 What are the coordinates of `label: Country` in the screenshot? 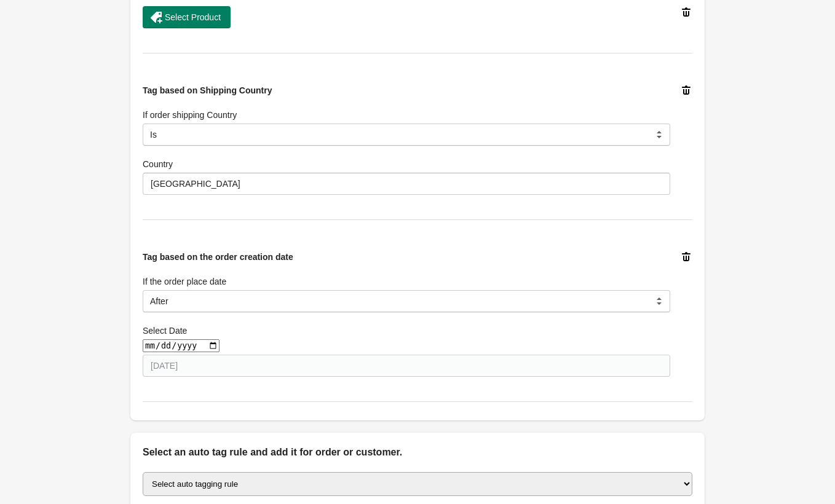 It's located at (157, 164).